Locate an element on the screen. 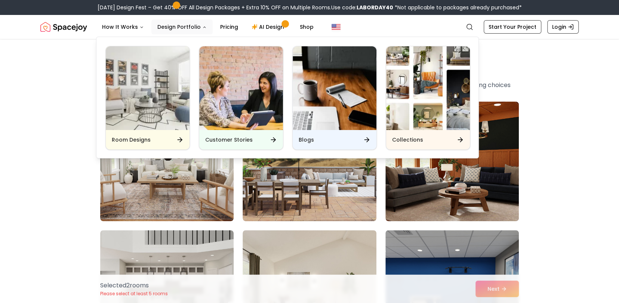 Image resolution: width=619 pixels, height=303 pixels. a: Room DesignsRoom Designs is located at coordinates (148, 98).